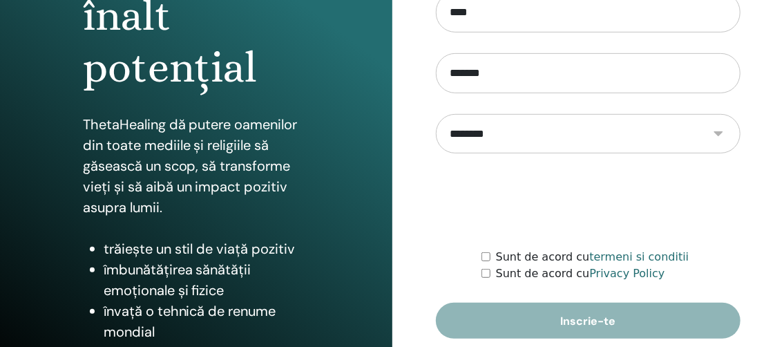 This screenshot has width=784, height=347. I want to click on li: învață o tehnică de renume mondial, so click(207, 321).